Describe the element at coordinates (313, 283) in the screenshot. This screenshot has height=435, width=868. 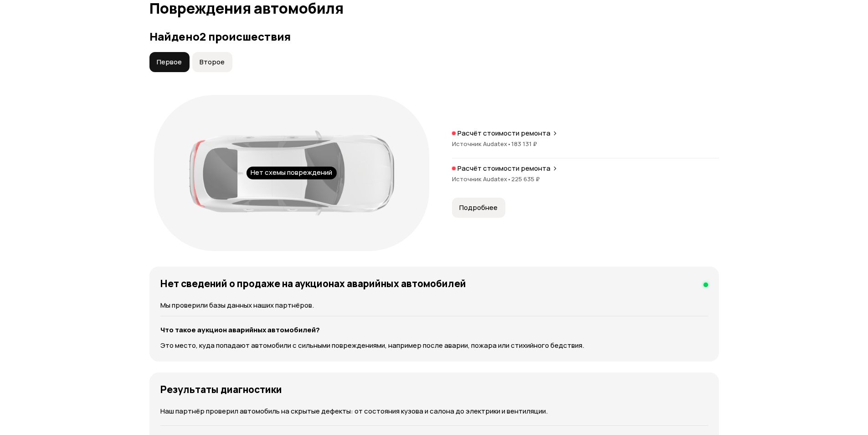
I see `h4: Нет сведений о продаже на аукционах аварийных автомобилей` at that location.